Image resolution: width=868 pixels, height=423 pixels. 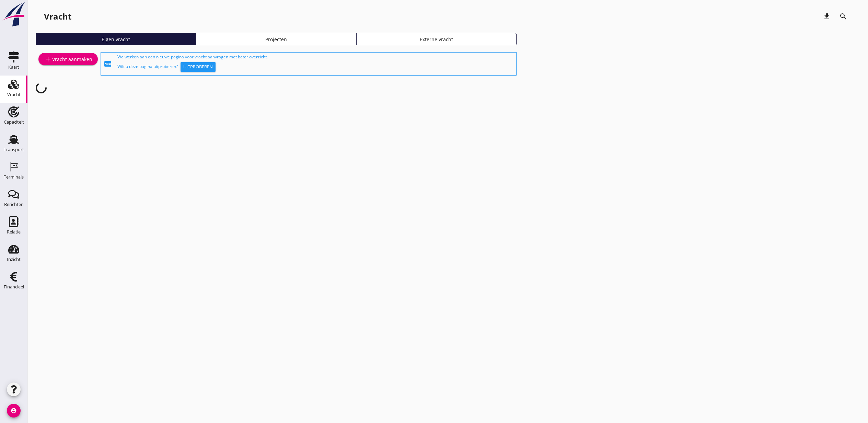 I want to click on div: Vracht aanmaken, so click(x=68, y=59).